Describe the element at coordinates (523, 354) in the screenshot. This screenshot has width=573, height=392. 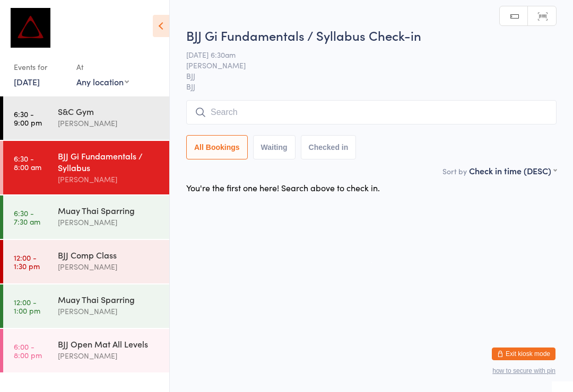
I see `button: Exit kiosk mode` at that location.